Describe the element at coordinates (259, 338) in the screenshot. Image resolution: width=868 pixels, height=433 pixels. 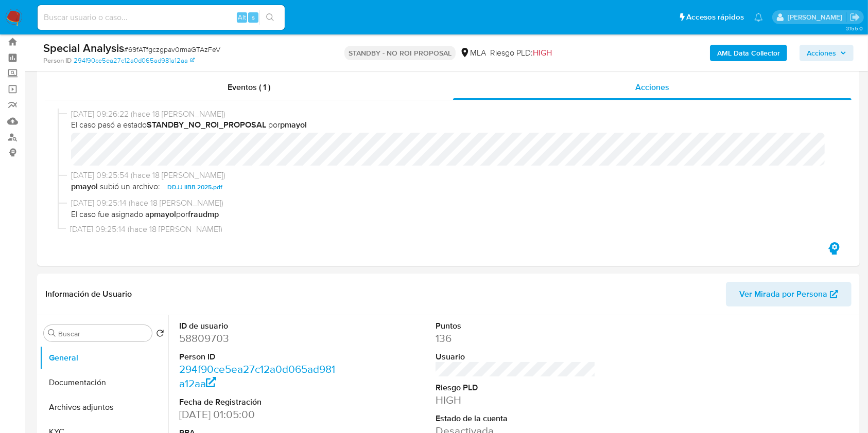
I see `dd: 58809703` at that location.